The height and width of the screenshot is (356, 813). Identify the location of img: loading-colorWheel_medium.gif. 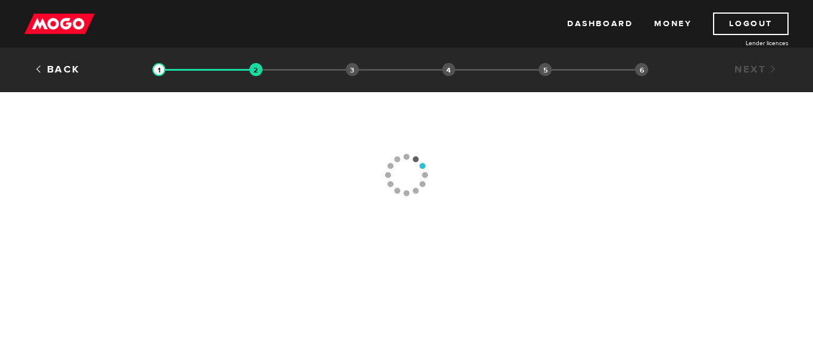
(406, 175).